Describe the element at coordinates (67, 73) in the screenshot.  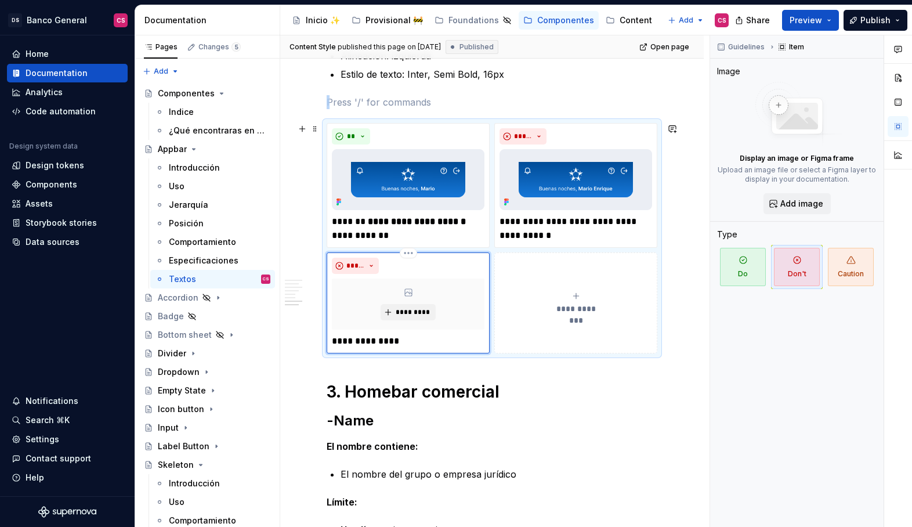
I see `a: Documentation` at that location.